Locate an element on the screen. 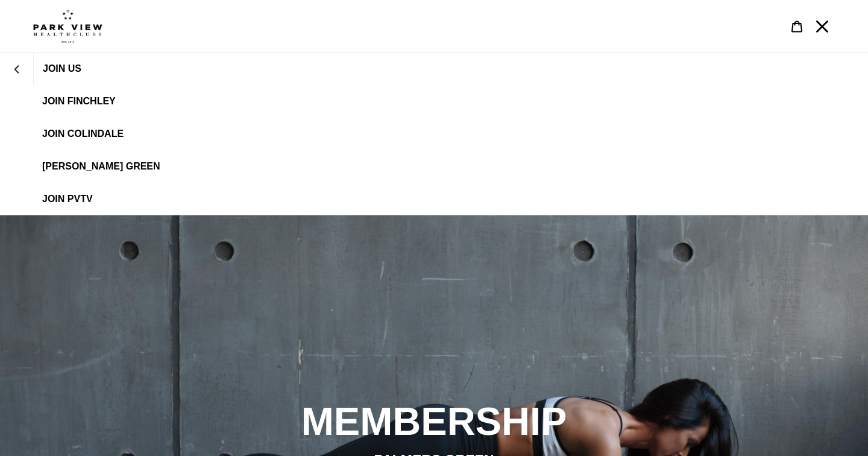  span: JOIN Colindale is located at coordinates (83, 134).